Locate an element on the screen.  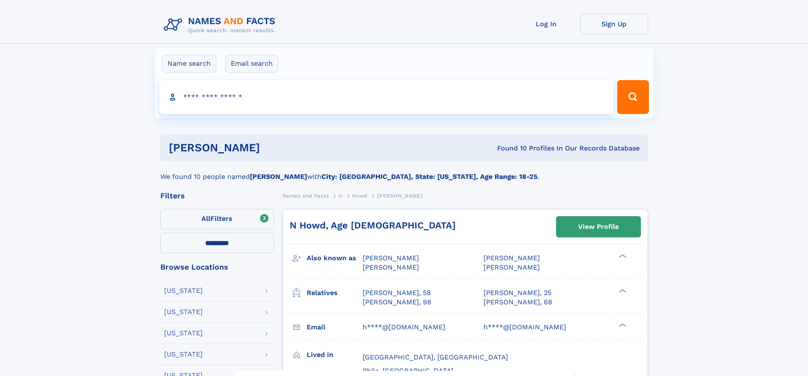
span: All is located at coordinates (206, 218).